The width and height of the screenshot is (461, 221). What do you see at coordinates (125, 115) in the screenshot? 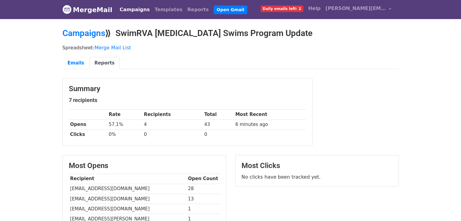
I see `th: Rate` at bounding box center [125, 115].